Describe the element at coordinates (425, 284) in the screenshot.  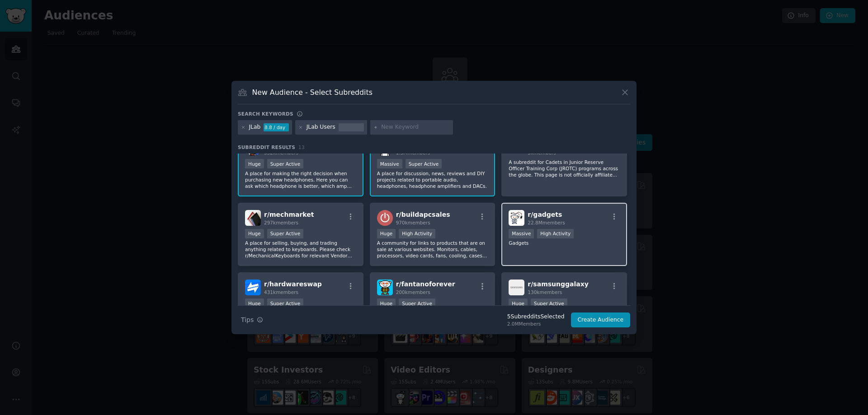
I see `span: r/ fantanoforever` at that location.